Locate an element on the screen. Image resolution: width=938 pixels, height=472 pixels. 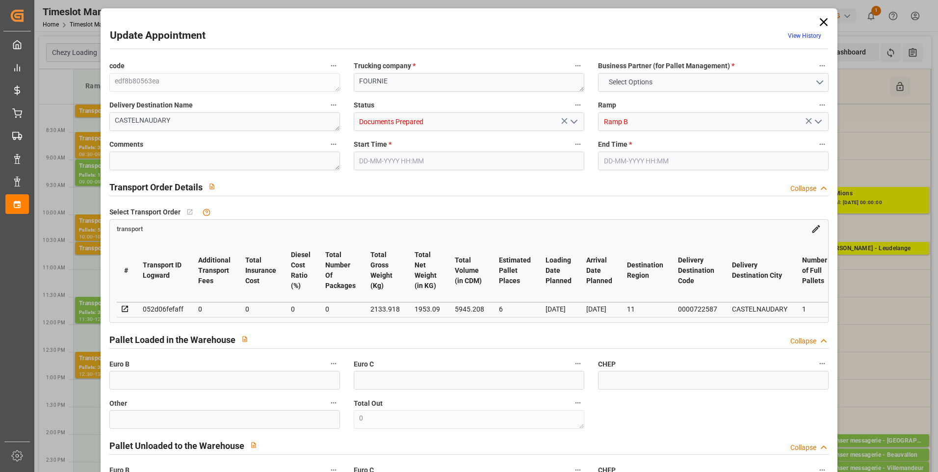
div: 6 is located at coordinates (515, 309).